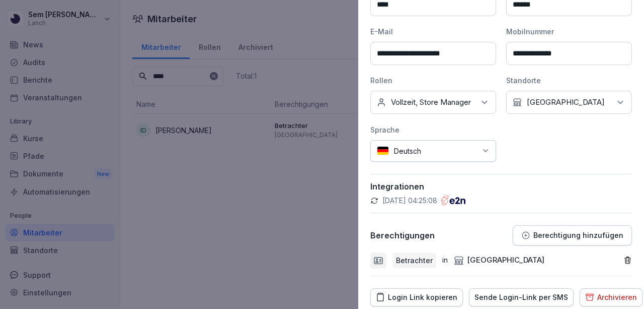  Describe the element at coordinates (417, 297) in the screenshot. I see `button: Login Link kopieren` at that location.